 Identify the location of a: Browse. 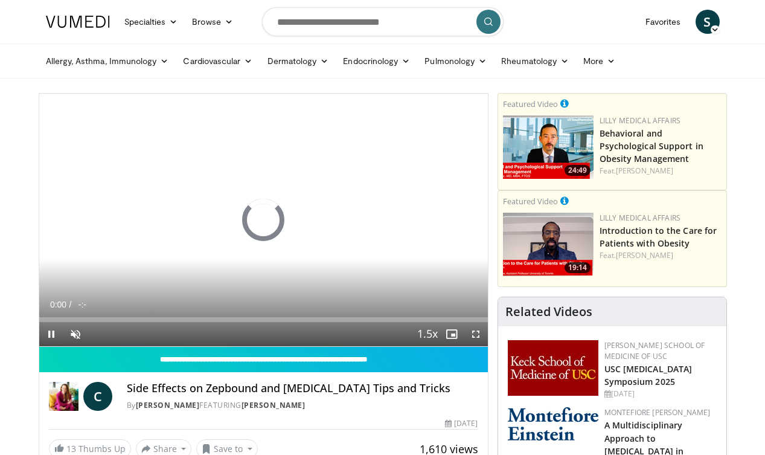
(213, 22).